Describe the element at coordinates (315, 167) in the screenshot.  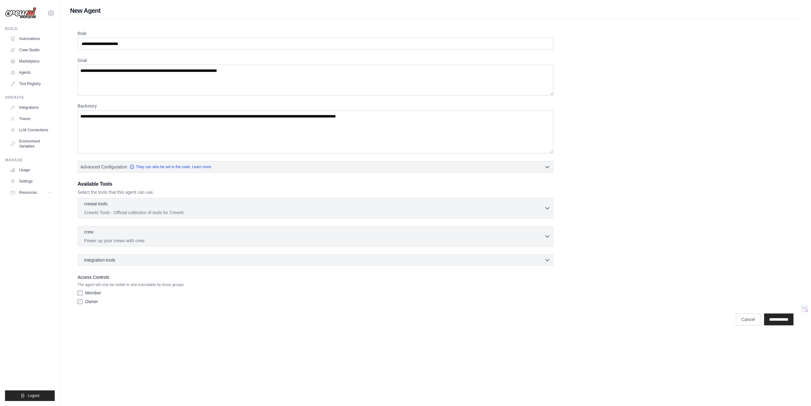
I see `button: Advanced Configuration They can also be set in the code. Learn more` at that location.